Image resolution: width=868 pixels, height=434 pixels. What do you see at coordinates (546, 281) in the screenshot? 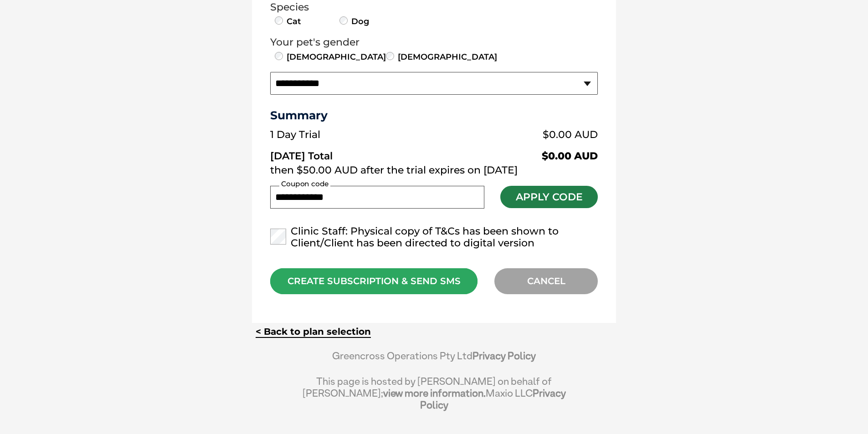
I see `div: CANCEL` at bounding box center [546, 281].